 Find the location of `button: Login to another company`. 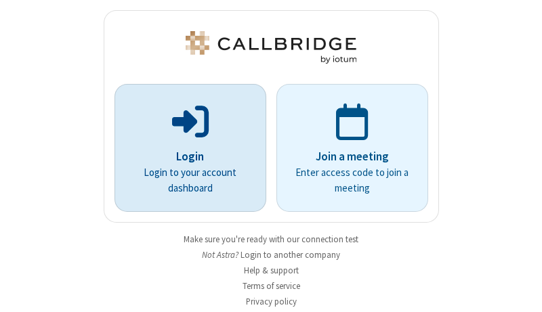

button: Login to another company is located at coordinates (290, 255).